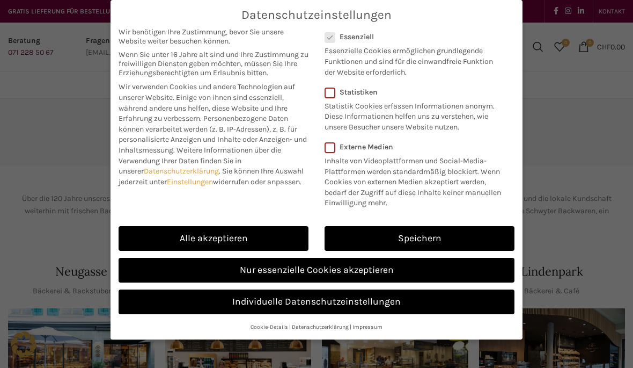 Image resolution: width=633 pixels, height=368 pixels. I want to click on p: Statistik Cookies erfassen Informationen anonym. Diese Informationen helfen uns zu verstehen, wie..., so click(413, 114).